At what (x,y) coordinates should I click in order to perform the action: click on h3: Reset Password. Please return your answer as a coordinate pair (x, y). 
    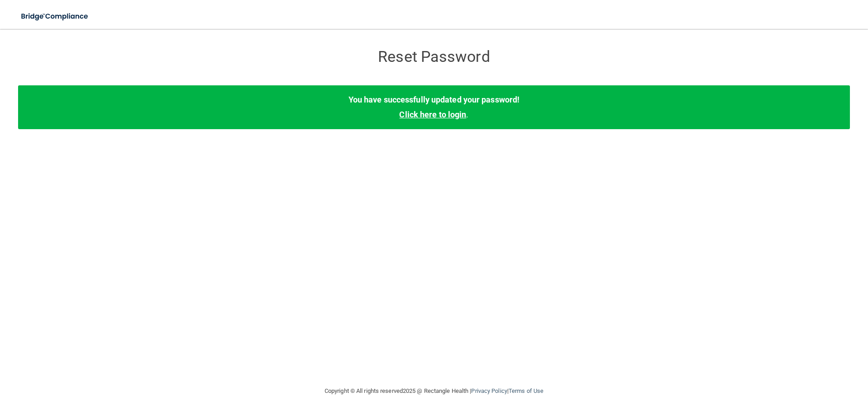
    Looking at the image, I should click on (434, 56).